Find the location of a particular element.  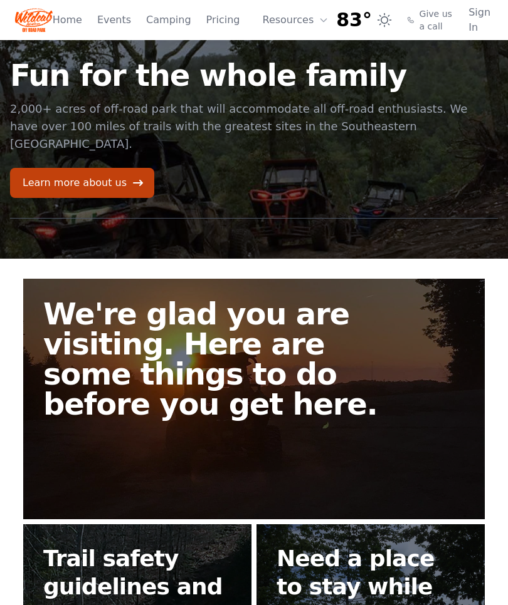

img: Wildcat Logo is located at coordinates (34, 20).